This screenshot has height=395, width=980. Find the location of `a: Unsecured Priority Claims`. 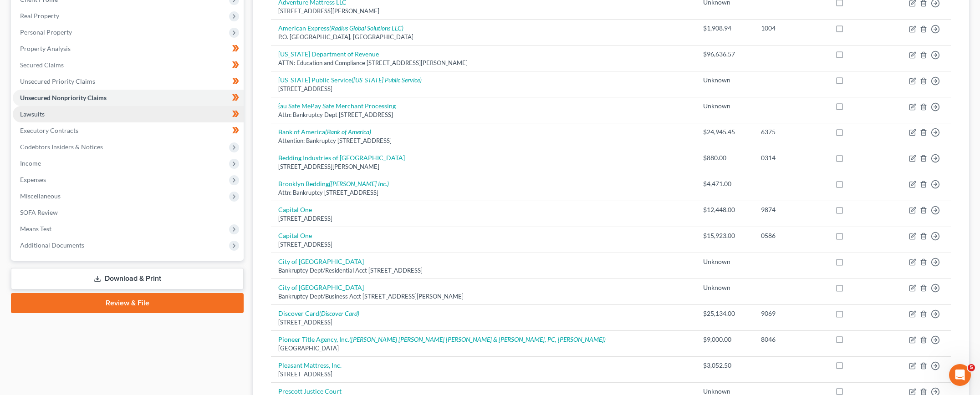

a: Unsecured Priority Claims is located at coordinates (128, 82).